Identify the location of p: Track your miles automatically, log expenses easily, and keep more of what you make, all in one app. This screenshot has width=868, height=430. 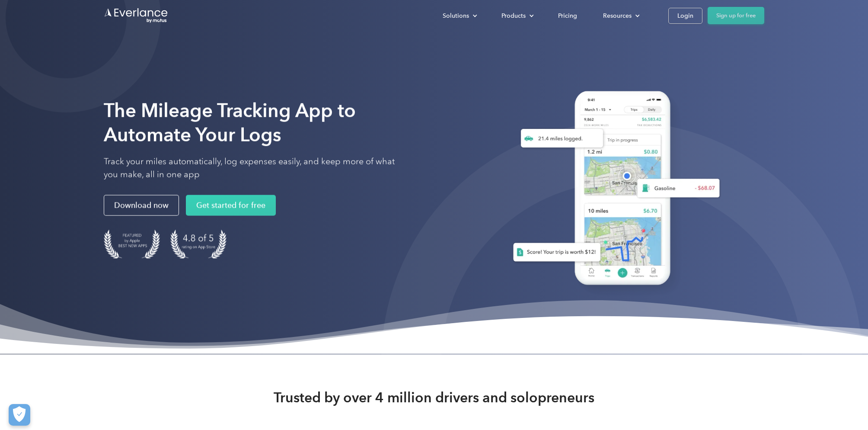
(255, 168).